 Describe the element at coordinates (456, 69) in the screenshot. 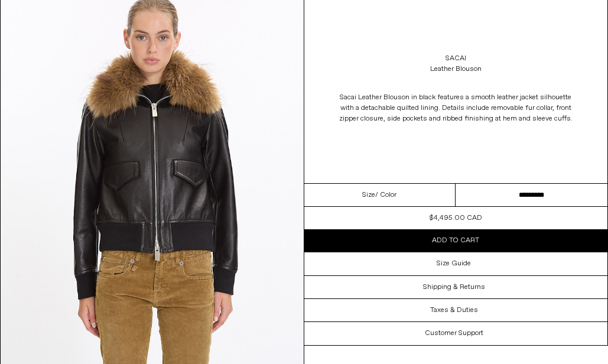

I see `div: Leather Blouson` at that location.